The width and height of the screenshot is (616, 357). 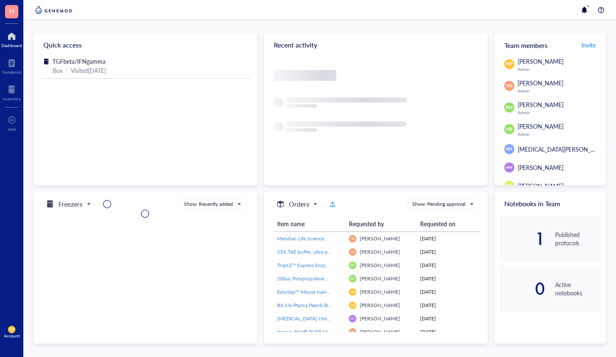 What do you see at coordinates (589, 45) in the screenshot?
I see `span: Invite` at bounding box center [589, 45].